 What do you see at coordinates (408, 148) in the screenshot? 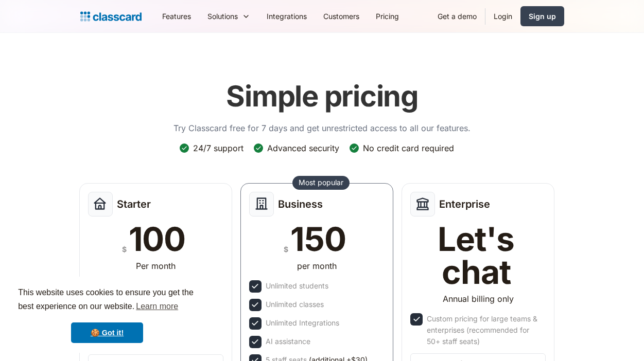
I see `div: No credit card required` at bounding box center [408, 148].